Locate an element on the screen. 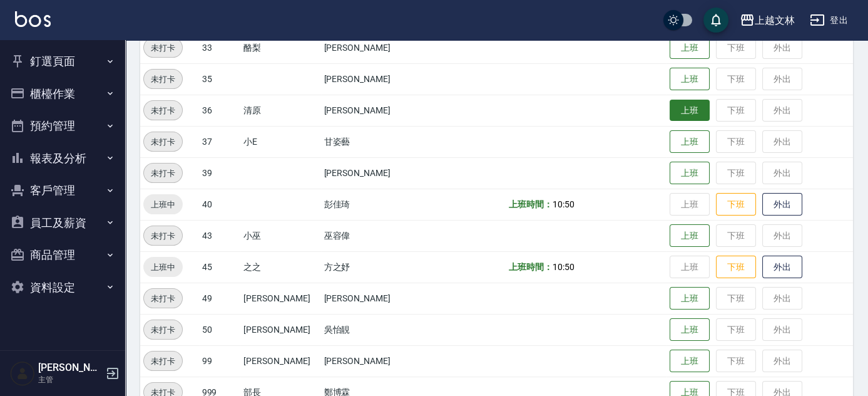  td: 之之 is located at coordinates (280, 267).